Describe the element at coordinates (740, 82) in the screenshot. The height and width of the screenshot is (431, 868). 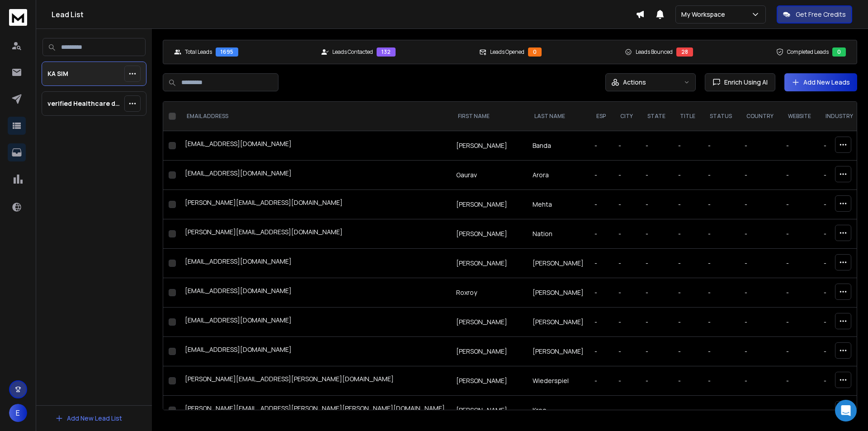
I see `button: Enrich Using AI` at that location.